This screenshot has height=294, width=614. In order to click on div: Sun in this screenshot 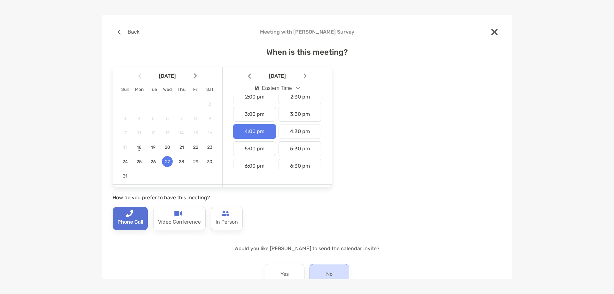, I will do `click(125, 89)`.